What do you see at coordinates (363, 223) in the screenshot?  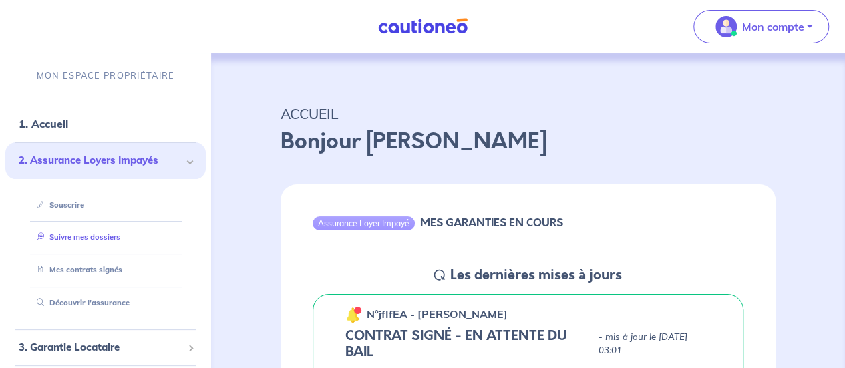 I see `div: Assurance Loyer Impayé` at bounding box center [363, 223].